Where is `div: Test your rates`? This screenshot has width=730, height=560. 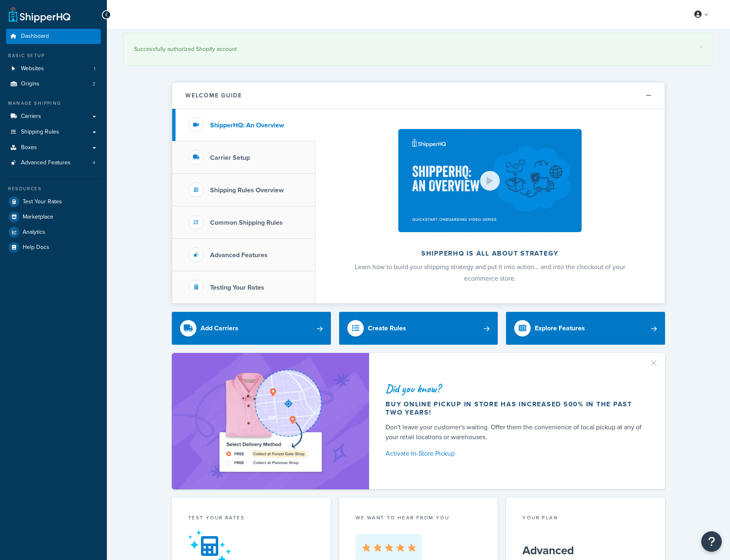
div: Test your rates is located at coordinates (251, 518).